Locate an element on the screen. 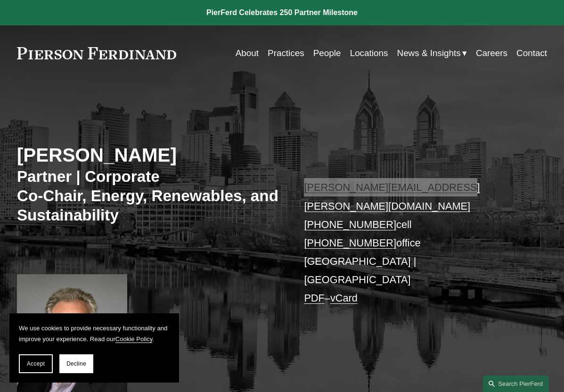 Image resolution: width=564 pixels, height=392 pixels. a: Careers is located at coordinates (491, 54).